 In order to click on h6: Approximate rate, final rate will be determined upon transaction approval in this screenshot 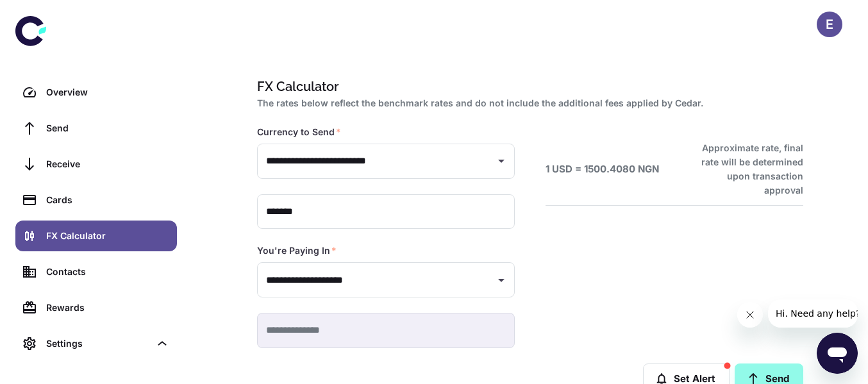, I will do `click(745, 170)`.